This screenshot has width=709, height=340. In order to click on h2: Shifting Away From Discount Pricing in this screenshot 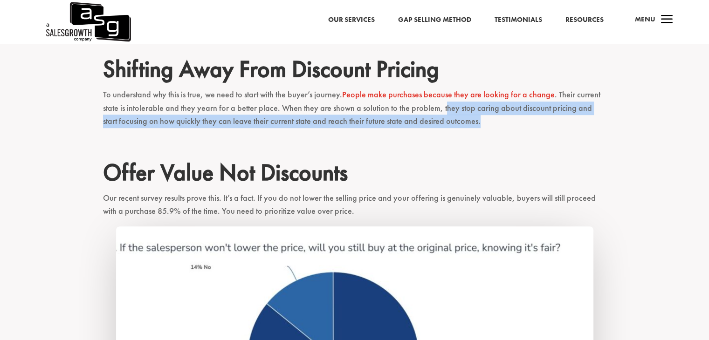, I will do `click(355, 71)`.